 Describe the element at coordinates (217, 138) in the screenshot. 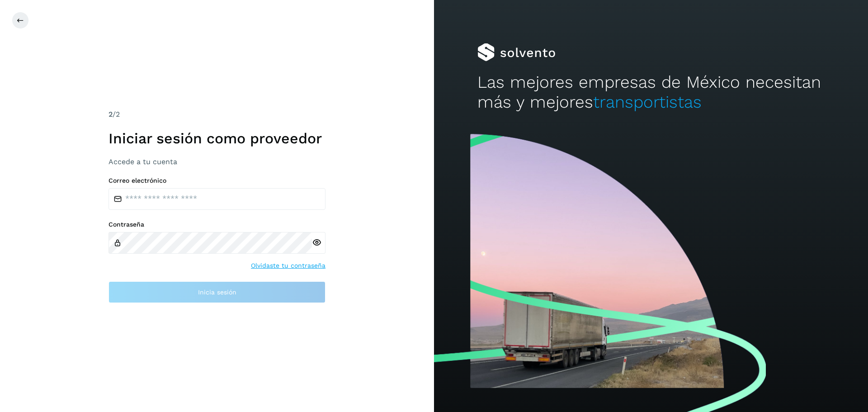

I see `h1: Iniciar sesión como proveedor` at that location.